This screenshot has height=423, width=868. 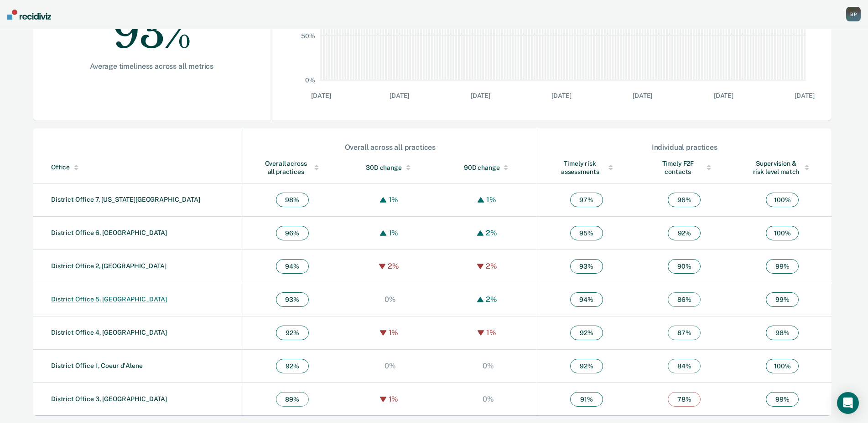 What do you see at coordinates (848, 403) in the screenshot?
I see `div: Open Intercom Messenger` at bounding box center [848, 403].